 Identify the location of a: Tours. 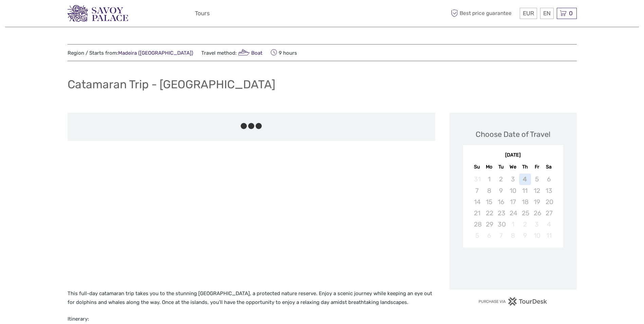
(202, 13).